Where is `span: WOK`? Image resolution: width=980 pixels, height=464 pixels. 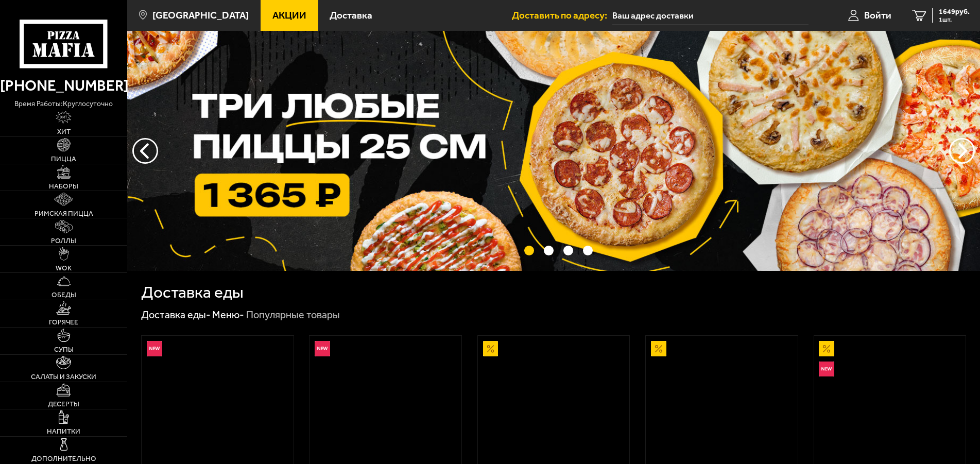 span: WOK is located at coordinates (64, 268).